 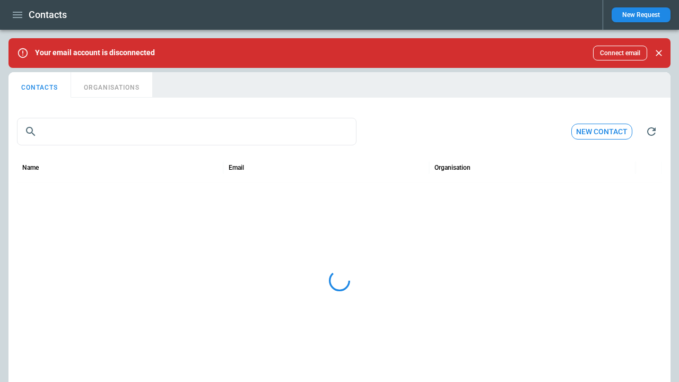 I want to click on h1: Contacts, so click(x=48, y=15).